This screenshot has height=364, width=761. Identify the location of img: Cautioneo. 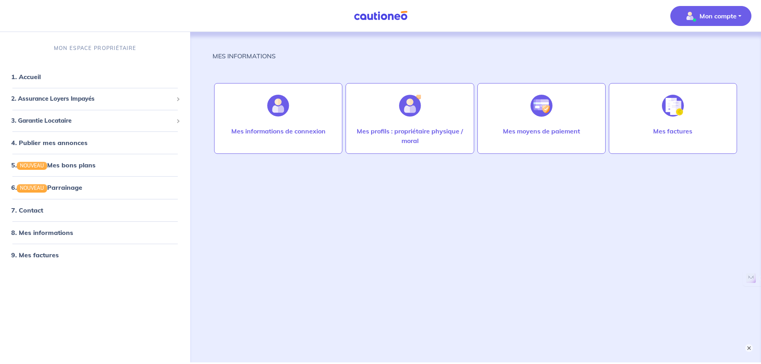
(381, 16).